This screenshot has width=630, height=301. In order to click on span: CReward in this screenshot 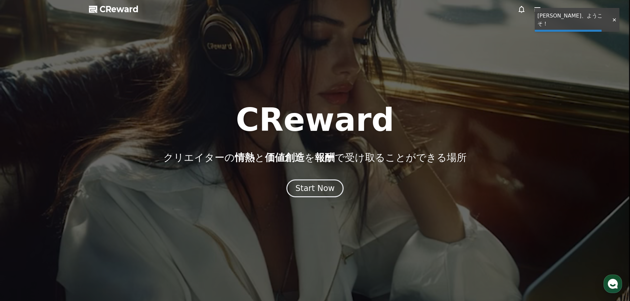, I will do `click(119, 9)`.